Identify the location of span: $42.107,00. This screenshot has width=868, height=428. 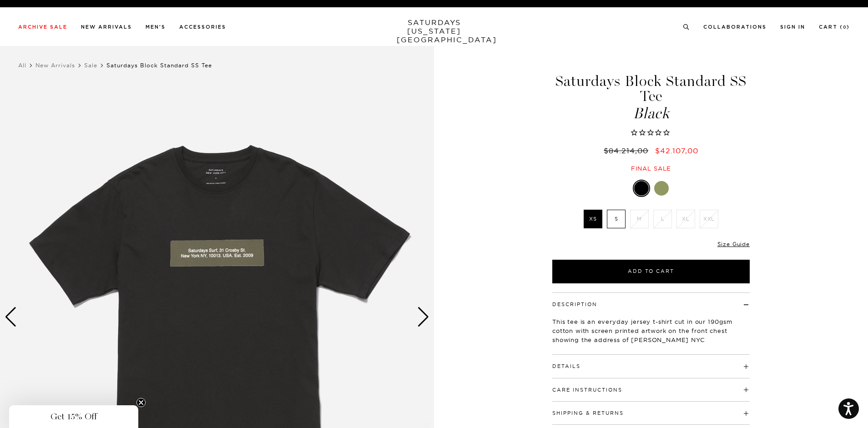
(676, 150).